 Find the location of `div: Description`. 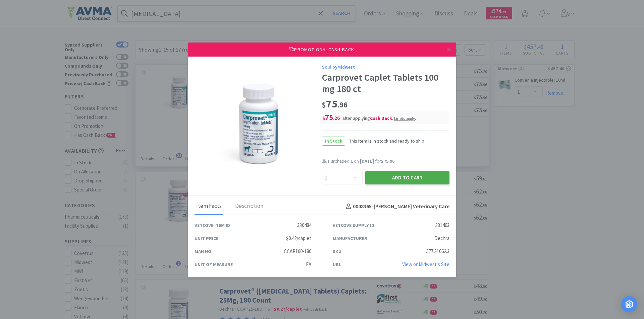

div: Description is located at coordinates (249, 206).